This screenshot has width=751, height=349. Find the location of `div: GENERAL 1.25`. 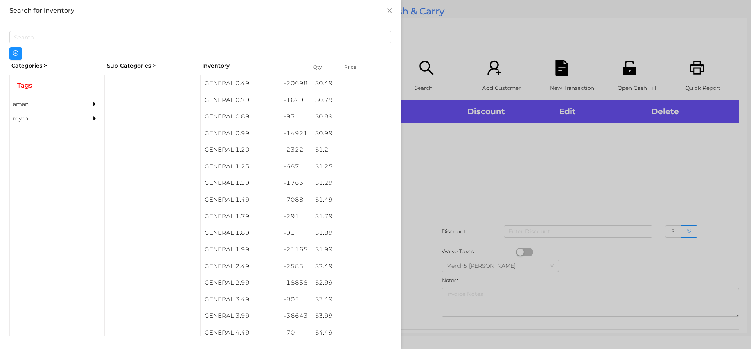

div: GENERAL 1.25 is located at coordinates (240, 167).